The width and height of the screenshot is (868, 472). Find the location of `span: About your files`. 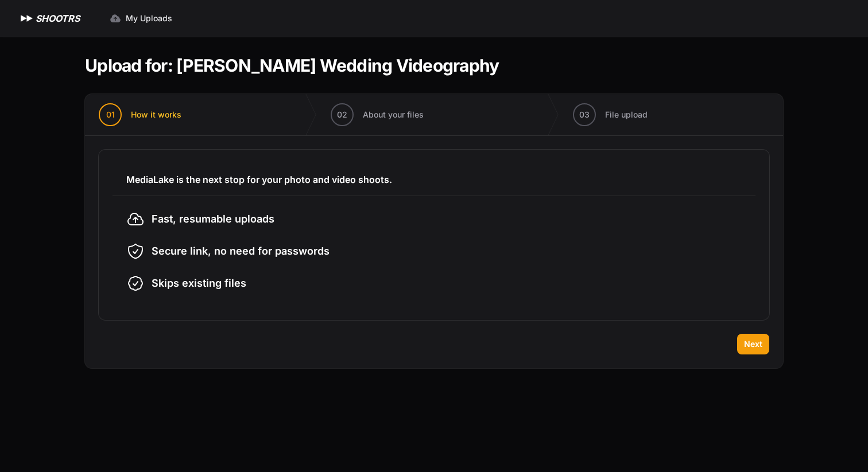

span: About your files is located at coordinates (394, 115).